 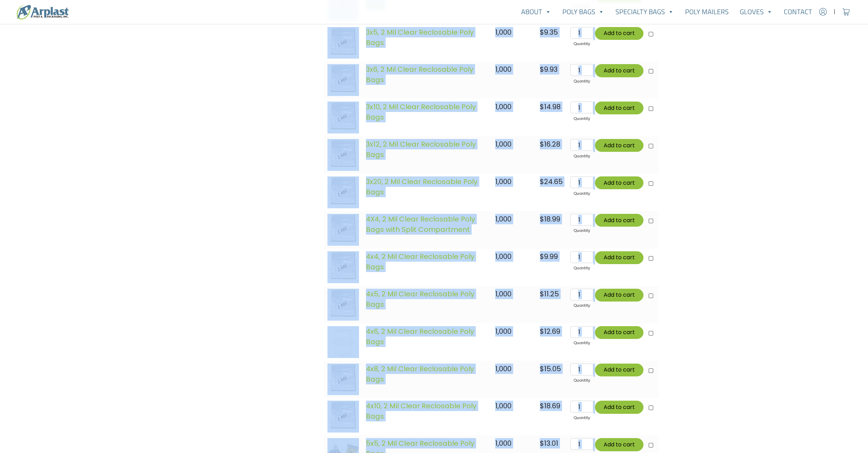 I want to click on img: logo, so click(x=43, y=12).